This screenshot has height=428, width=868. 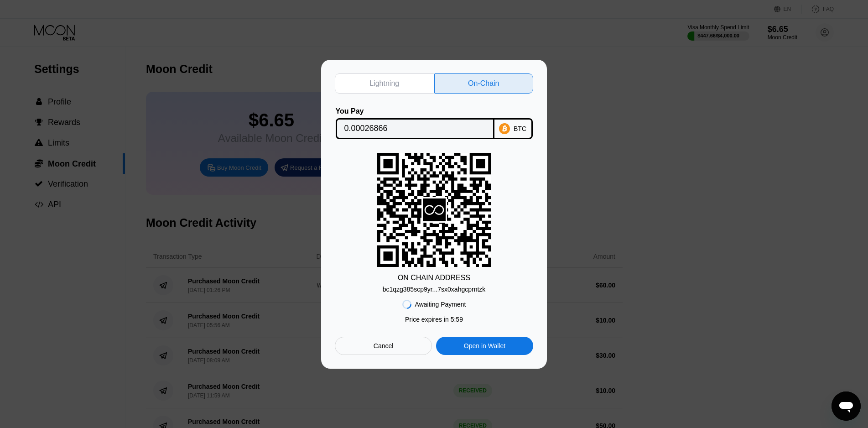 I want to click on div: Awaiting Payment, so click(x=441, y=304).